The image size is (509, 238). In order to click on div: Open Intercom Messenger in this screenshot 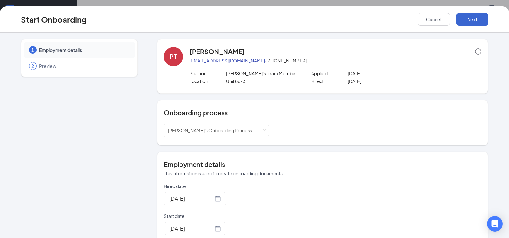, I will do `click(495, 223)`.